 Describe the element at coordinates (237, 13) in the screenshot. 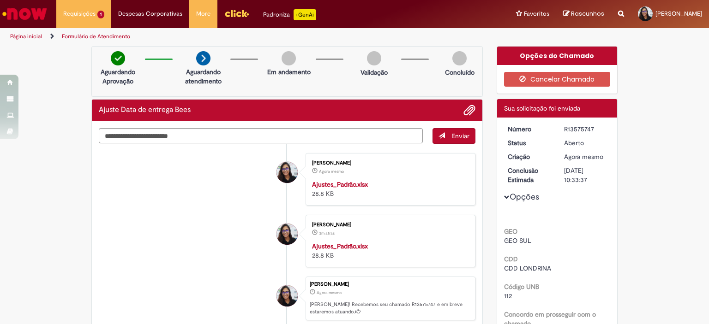

I see `img: click_logo_yellow_360x200.png` at that location.